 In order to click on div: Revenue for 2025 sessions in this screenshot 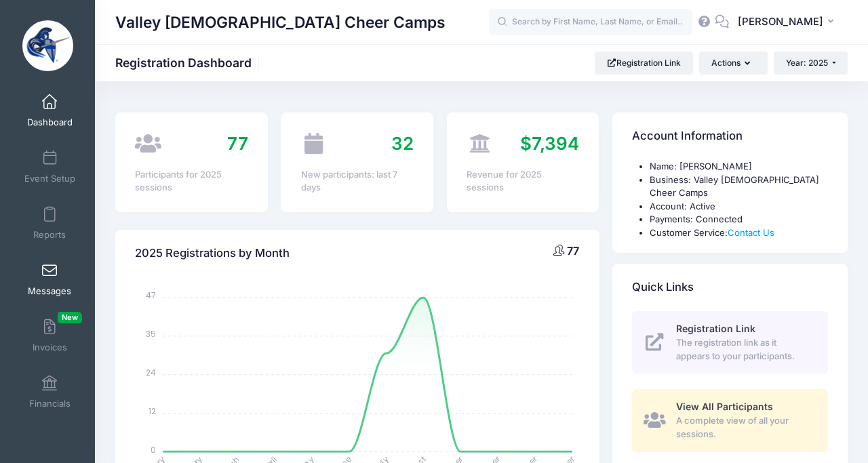, I will do `click(522, 181)`.